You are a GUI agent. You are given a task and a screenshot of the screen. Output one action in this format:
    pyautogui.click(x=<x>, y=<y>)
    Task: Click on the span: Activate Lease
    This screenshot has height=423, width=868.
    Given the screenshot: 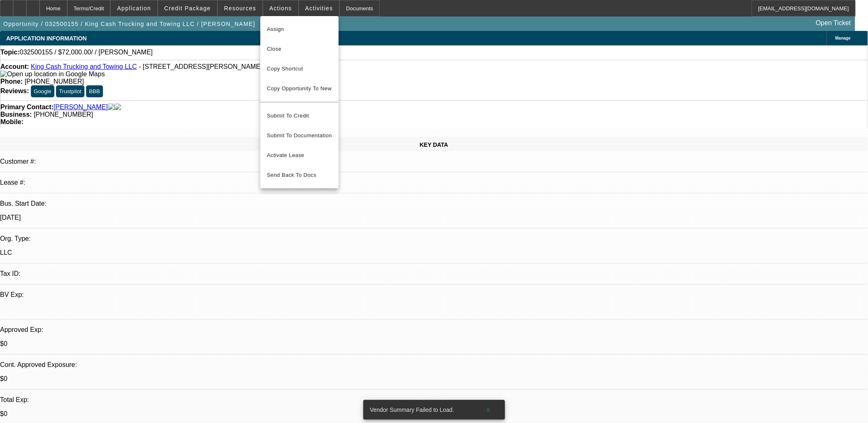 What is the action you would take?
    pyautogui.click(x=299, y=155)
    